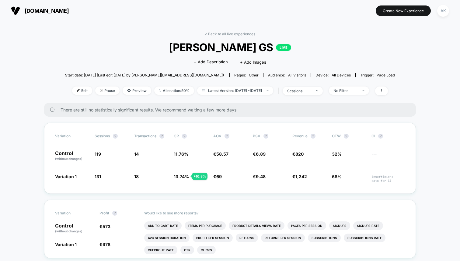  What do you see at coordinates (257, 226) in the screenshot?
I see `li: Product Details Views Rate` at bounding box center [257, 226].